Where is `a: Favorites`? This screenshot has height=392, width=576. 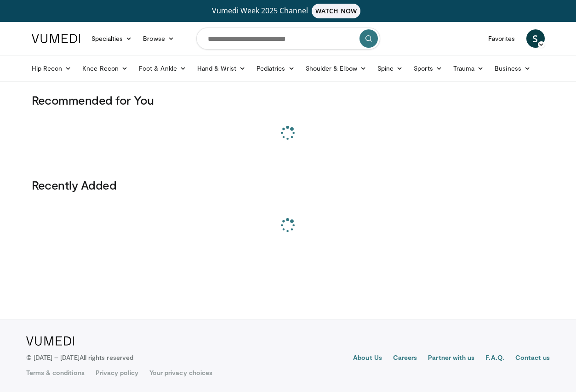 a: Favorites is located at coordinates (502, 39).